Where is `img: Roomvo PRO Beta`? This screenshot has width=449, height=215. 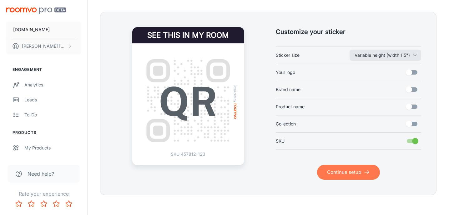
img: Roomvo PRO Beta is located at coordinates (36, 11).